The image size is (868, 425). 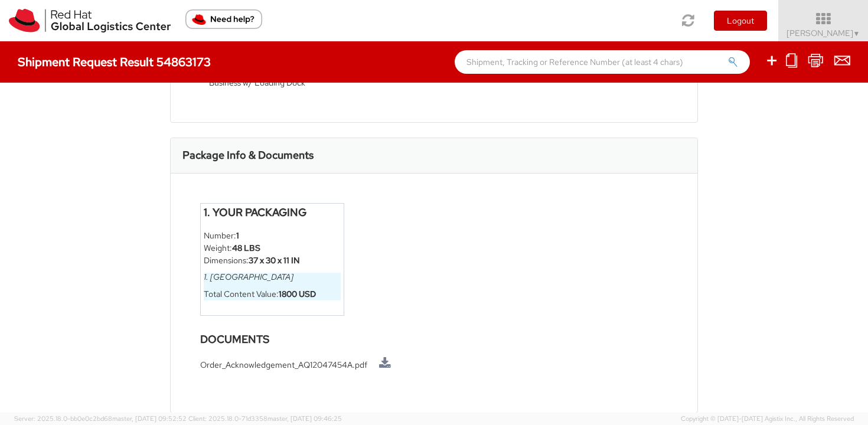 I want to click on li: Weight:, so click(x=272, y=248).